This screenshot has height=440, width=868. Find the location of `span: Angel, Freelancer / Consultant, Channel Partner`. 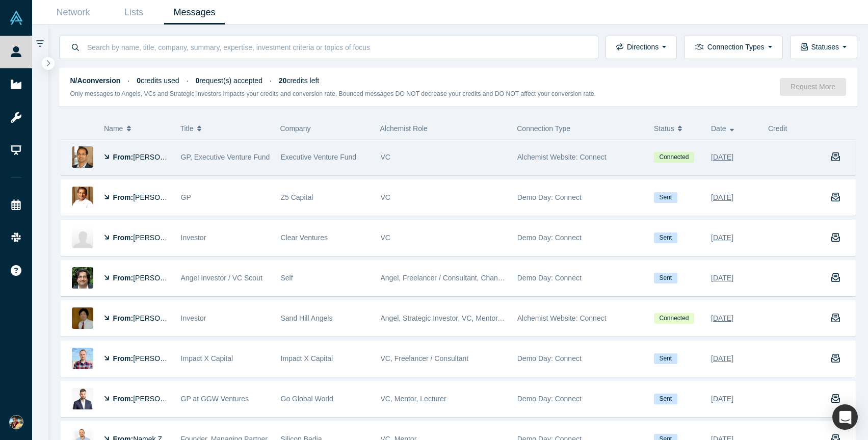

span: Angel, Freelancer / Consultant, Channel Partner is located at coordinates (457, 278).